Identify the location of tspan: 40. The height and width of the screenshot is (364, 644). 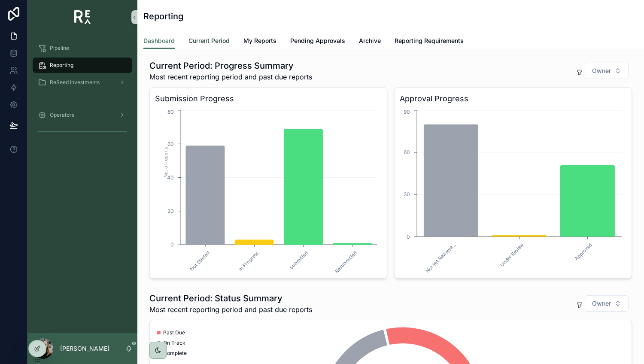
(170, 177).